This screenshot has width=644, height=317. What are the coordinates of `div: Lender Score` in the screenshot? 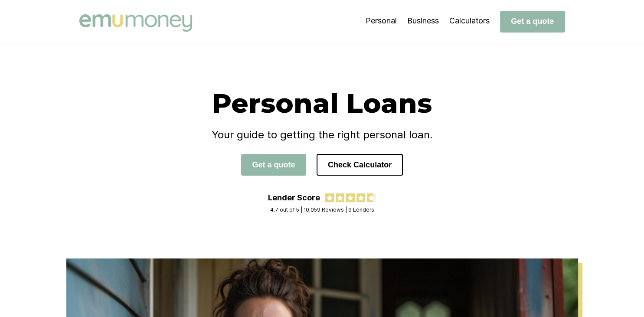 It's located at (294, 197).